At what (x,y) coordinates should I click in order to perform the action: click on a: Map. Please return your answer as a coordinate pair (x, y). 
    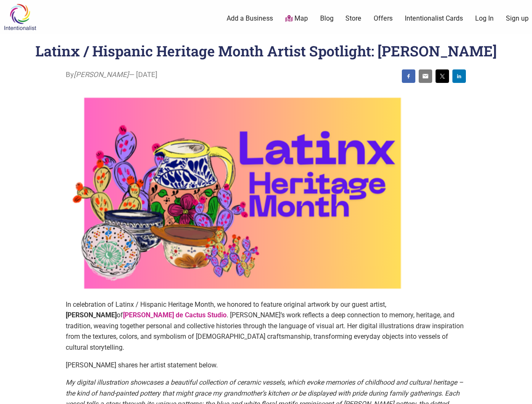
    Looking at the image, I should click on (296, 19).